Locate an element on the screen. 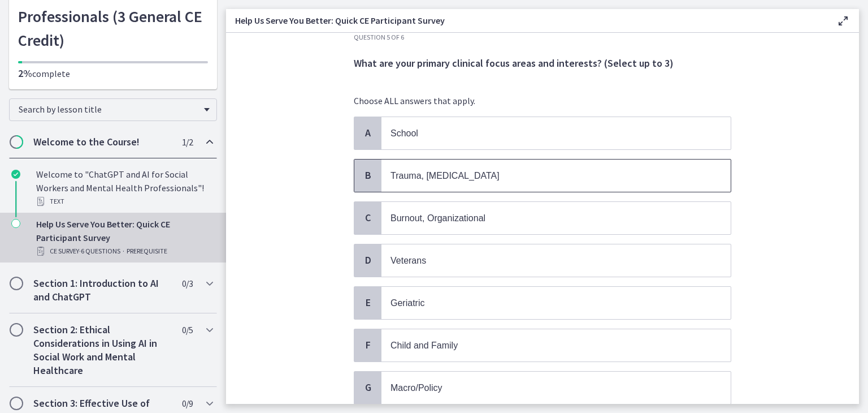 The height and width of the screenshot is (413, 868). p: Choose ALL answers that apply. is located at coordinates (542, 101).